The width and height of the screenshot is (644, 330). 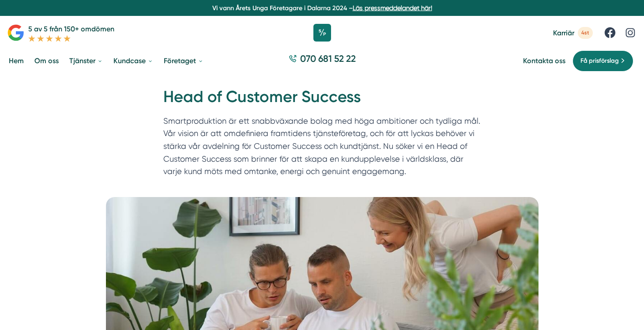 What do you see at coordinates (573, 33) in the screenshot?
I see `a: Karriär 4st` at bounding box center [573, 33].